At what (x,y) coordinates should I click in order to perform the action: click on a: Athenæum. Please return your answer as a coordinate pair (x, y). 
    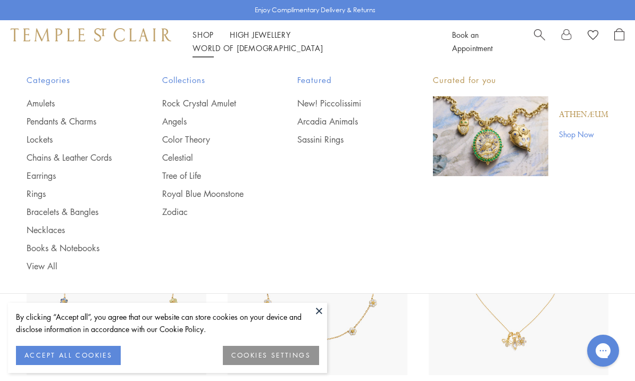
    Looking at the image, I should click on (583, 115).